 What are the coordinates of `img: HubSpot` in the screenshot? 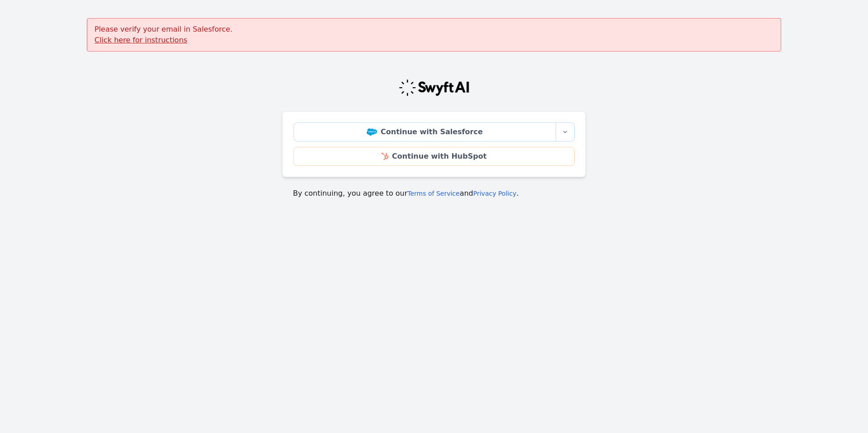 It's located at (385, 156).